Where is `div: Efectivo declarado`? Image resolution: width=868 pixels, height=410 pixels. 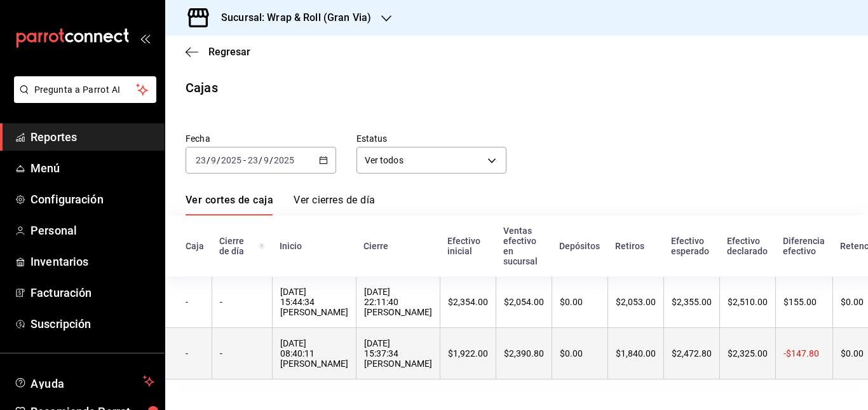 div: Efectivo declarado is located at coordinates (747, 246).